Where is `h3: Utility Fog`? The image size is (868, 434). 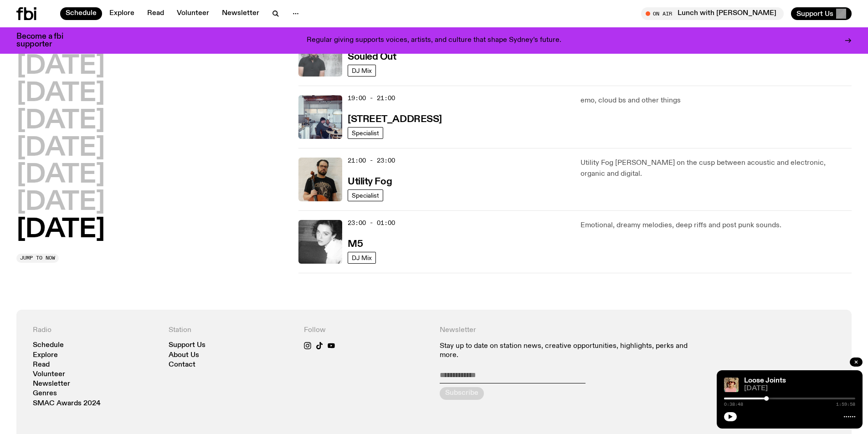
h3: Utility Fog is located at coordinates (369, 182).